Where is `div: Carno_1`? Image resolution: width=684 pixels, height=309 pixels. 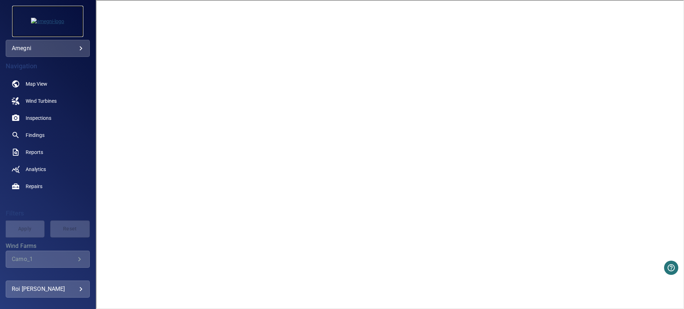 div: Carno_1 is located at coordinates (43, 259).